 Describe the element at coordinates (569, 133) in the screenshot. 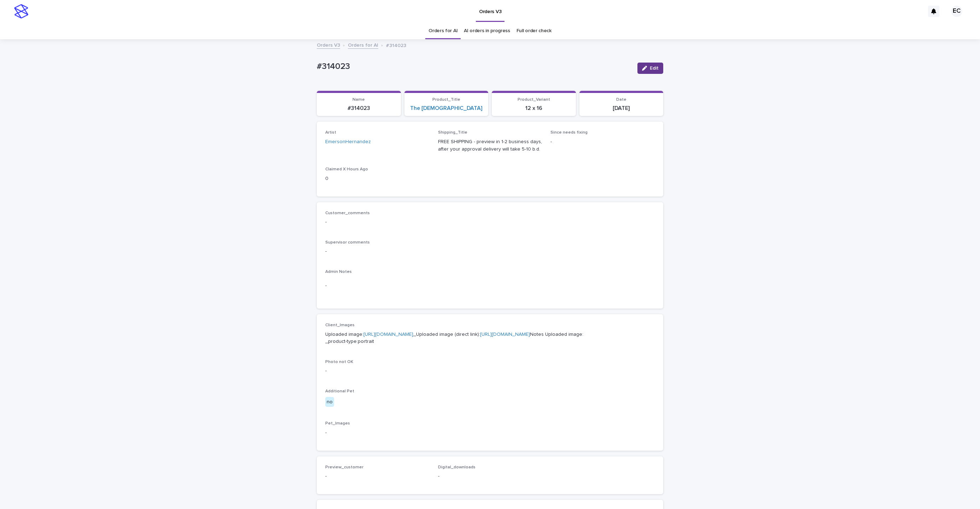

I see `span: Since needs fixing` at that location.